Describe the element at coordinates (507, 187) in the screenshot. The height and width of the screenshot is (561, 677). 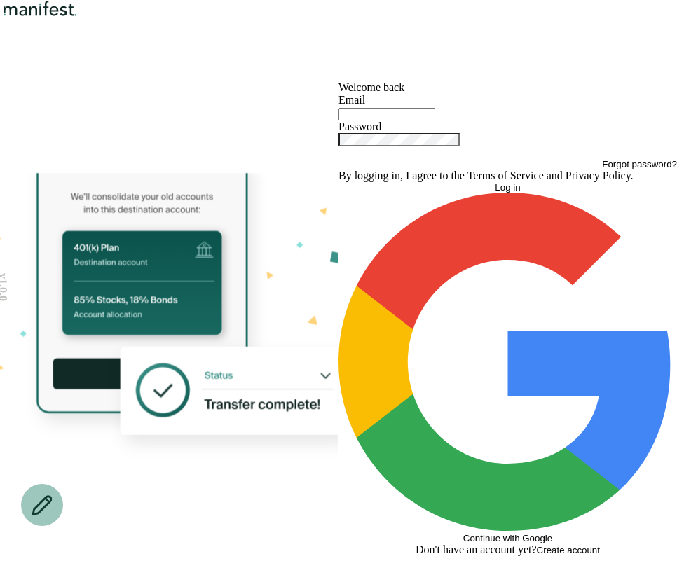
I see `span: Log in` at that location.